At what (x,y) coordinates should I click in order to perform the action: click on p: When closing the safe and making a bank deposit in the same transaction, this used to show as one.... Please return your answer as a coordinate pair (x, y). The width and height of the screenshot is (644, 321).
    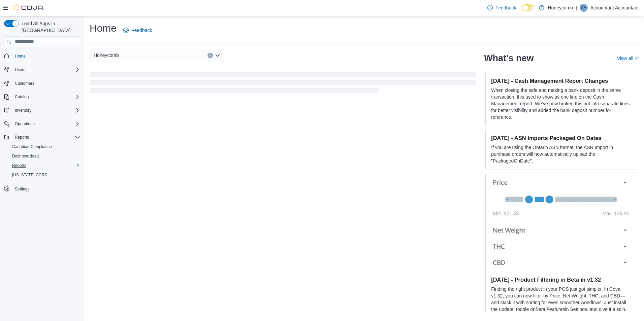
    Looking at the image, I should click on (561, 104).